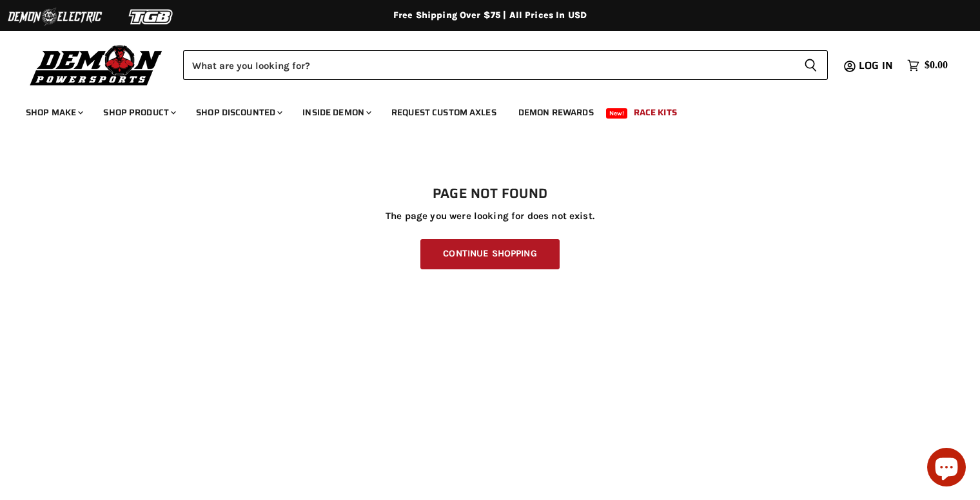 The height and width of the screenshot is (500, 980). Describe the element at coordinates (490, 216) in the screenshot. I see `p: The page you were looking for does not exist.` at that location.